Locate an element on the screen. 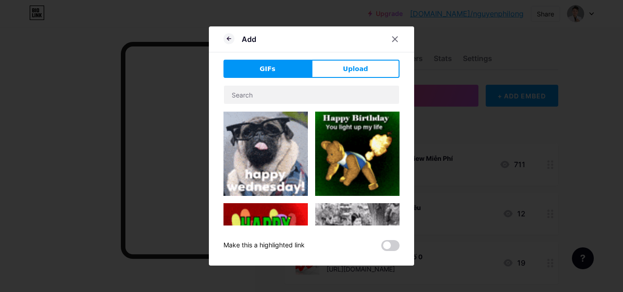 The height and width of the screenshot is (292, 623). span: Upload is located at coordinates (355, 69).